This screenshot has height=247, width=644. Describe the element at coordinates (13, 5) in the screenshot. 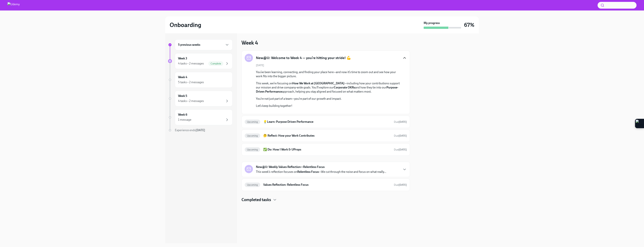

I see `img: Udemy` at that location.